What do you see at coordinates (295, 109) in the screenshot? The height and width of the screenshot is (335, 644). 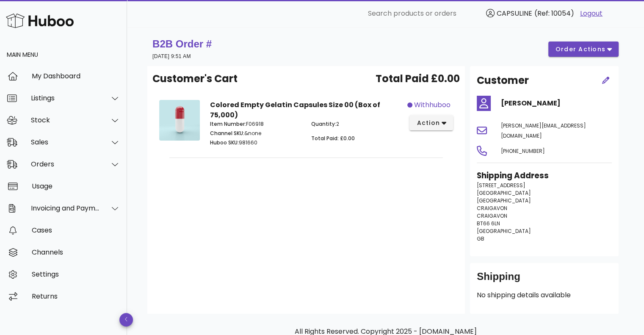 I see `strong: Colored Empty Gelatin Capsules Size 00 (Box of 75,000)` at bounding box center [295, 109].